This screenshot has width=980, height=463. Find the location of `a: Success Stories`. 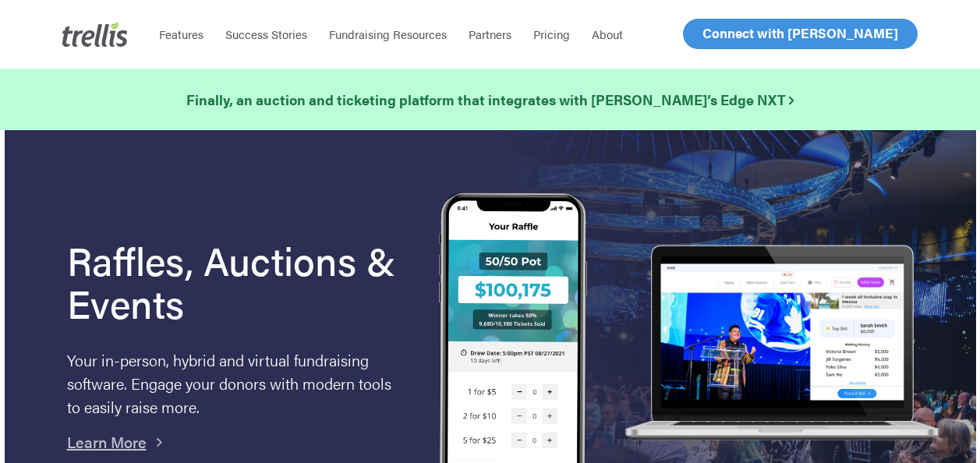

a: Success Stories is located at coordinates (266, 34).